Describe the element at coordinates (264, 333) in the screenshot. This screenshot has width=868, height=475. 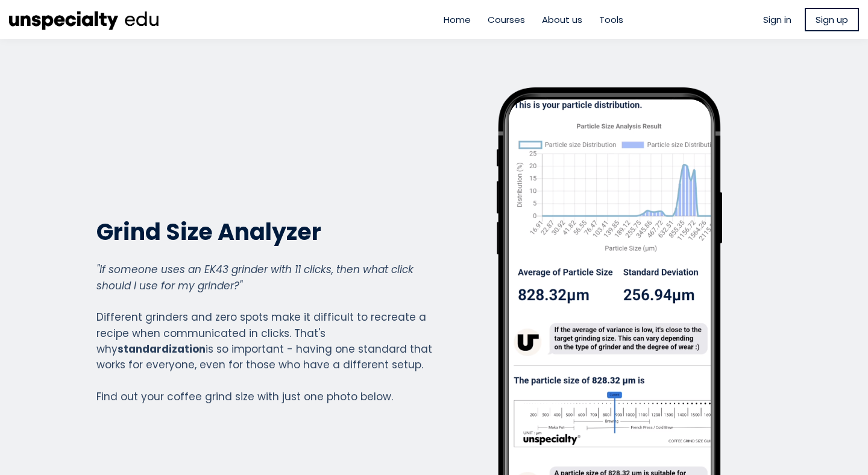
I see `div: Different grinders and zero spots make it difficult to recreate a recipe when communicated in cli...` at that location.